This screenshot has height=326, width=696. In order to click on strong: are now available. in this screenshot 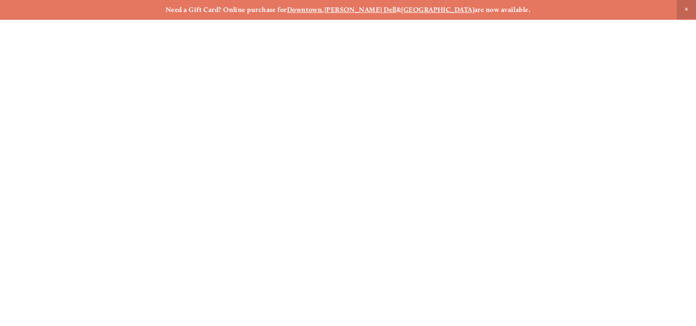, I will do `click(502, 10)`.